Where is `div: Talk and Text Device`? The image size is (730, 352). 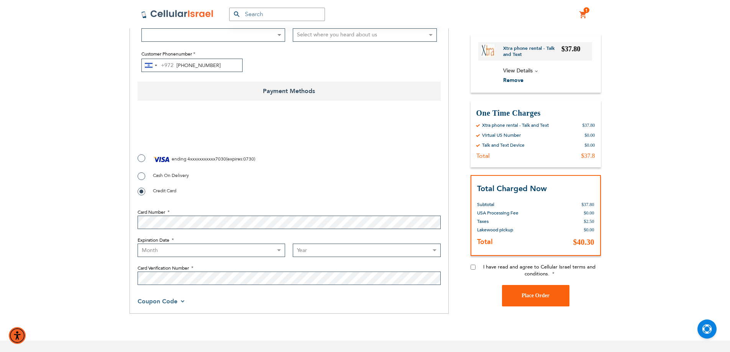
div: Talk and Text Device is located at coordinates (503, 145).